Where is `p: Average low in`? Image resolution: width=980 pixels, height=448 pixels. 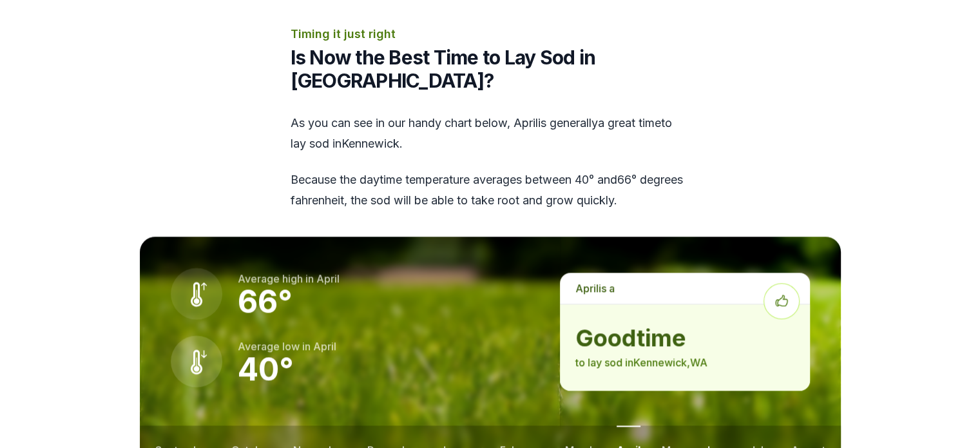 p: Average low in is located at coordinates (286, 346).